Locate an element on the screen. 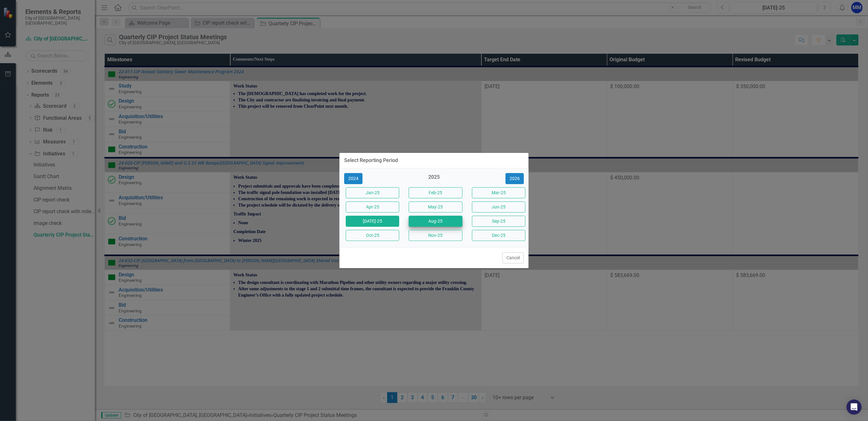 Image resolution: width=868 pixels, height=421 pixels. button: Jun-25 is located at coordinates (499, 207).